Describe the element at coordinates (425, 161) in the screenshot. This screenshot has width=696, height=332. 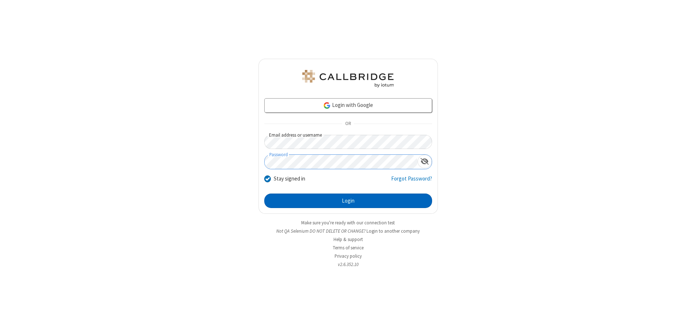
I see `div: Show password` at that location.